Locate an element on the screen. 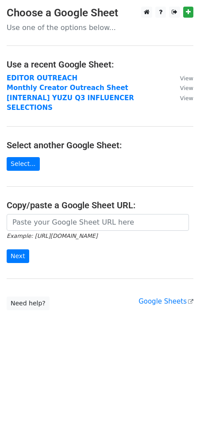 This screenshot has width=200, height=421. input: Next is located at coordinates (18, 256).